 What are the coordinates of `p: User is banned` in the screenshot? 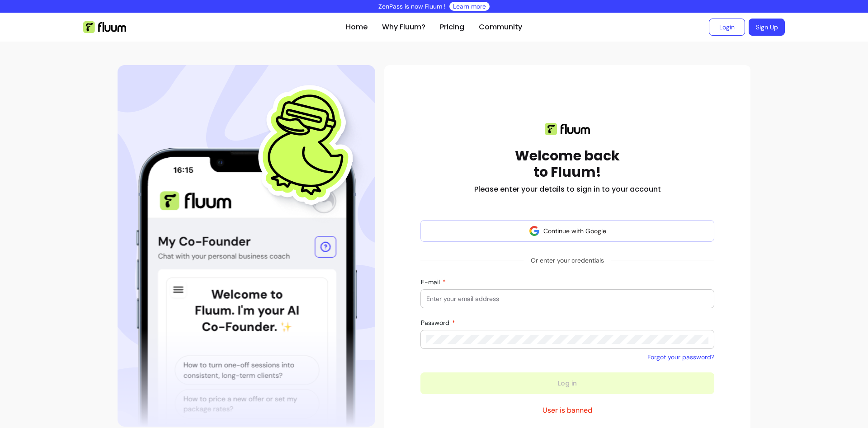 It's located at (567, 411).